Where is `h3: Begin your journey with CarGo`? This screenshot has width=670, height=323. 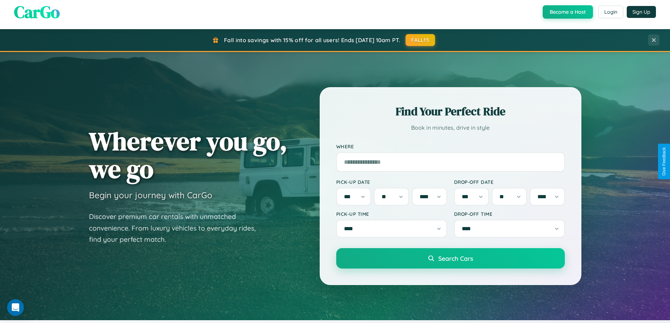
h3: Begin your journey with CarGo is located at coordinates (150, 195).